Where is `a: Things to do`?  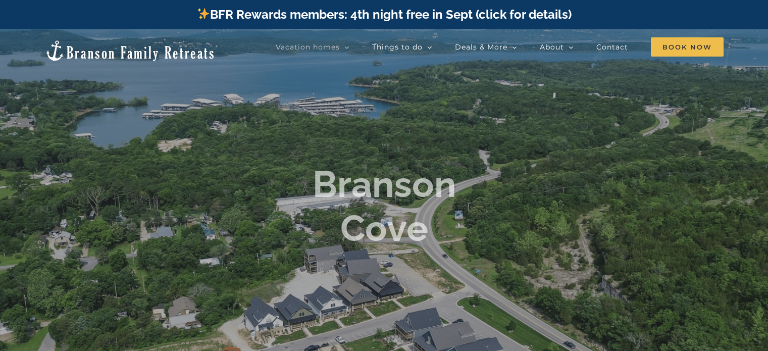 a: Things to do is located at coordinates (402, 47).